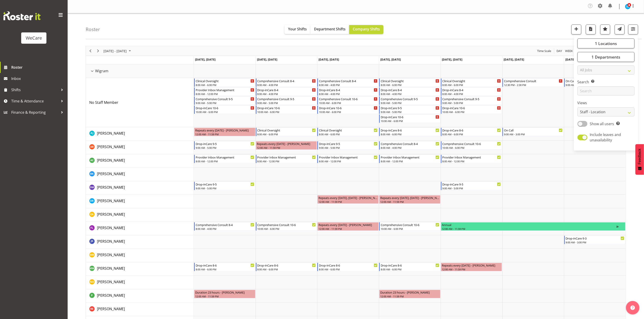 The width and height of the screenshot is (644, 319). I want to click on div: No Staff Member"s event - Comprehensive Consult 8-4 Begin From Tuesday, September 9, 2025 at 8:00..., so click(287, 82).